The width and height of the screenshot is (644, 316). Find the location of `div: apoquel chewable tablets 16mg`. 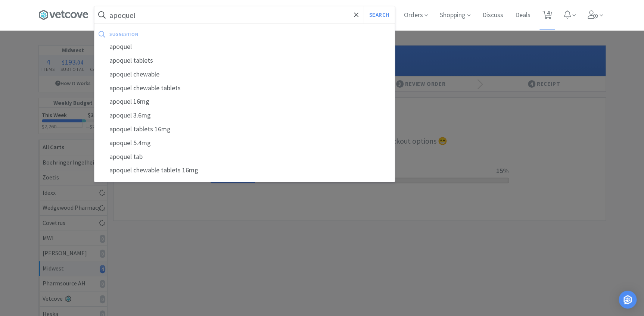

div: apoquel chewable tablets 16mg is located at coordinates (245, 170).